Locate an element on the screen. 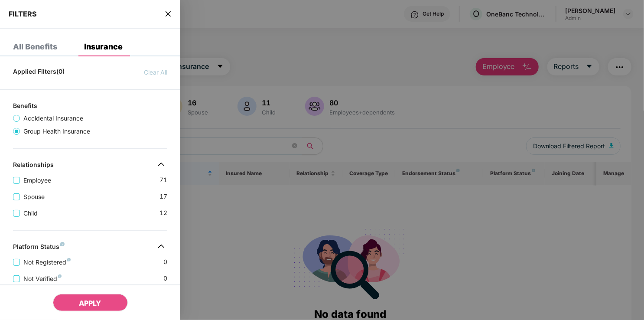 The height and width of the screenshot is (320, 644). span: 12 is located at coordinates (163, 213).